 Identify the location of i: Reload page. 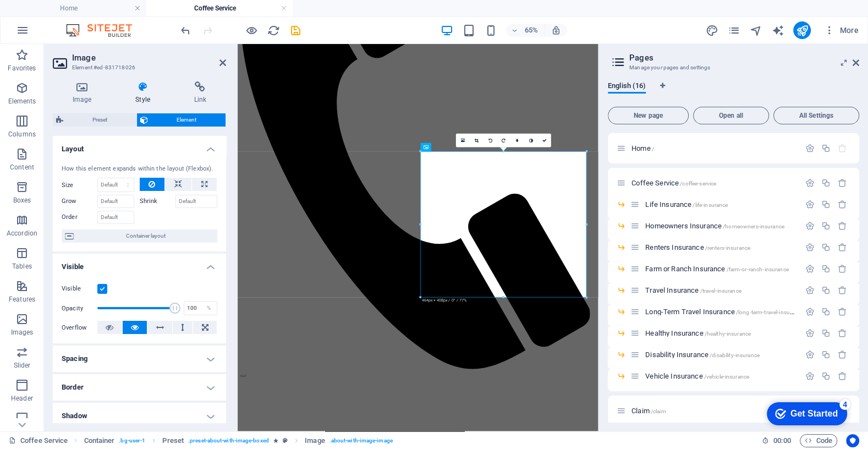
(273, 30).